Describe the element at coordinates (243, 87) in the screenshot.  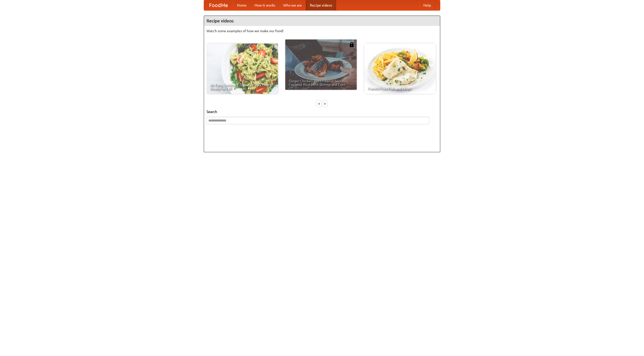
I see `span: An Easy, Summery Tomato Pasta That's Ready for Fall` at that location.